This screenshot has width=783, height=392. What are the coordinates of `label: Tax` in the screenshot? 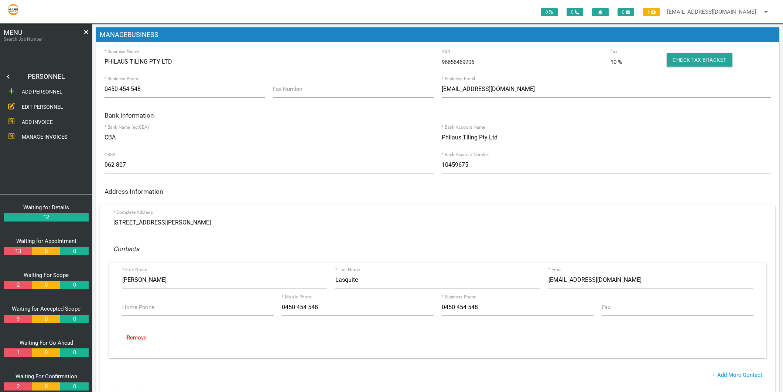 It's located at (614, 51).